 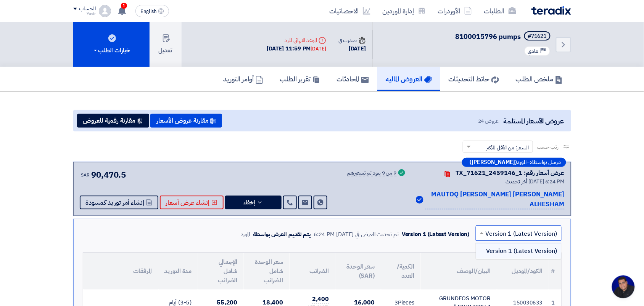 What do you see at coordinates (121, 271) in the screenshot?
I see `th: المرفقات` at bounding box center [121, 271].